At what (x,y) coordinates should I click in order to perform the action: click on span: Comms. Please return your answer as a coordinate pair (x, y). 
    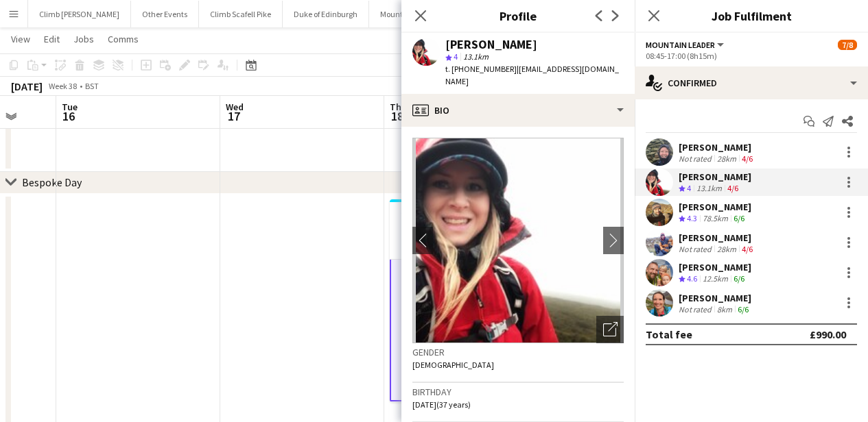
    Looking at the image, I should click on (123, 39).